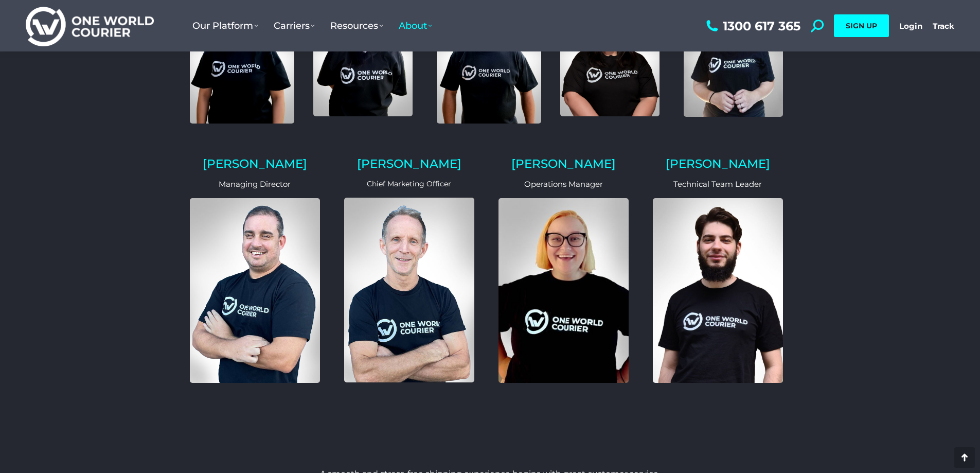  What do you see at coordinates (409, 184) in the screenshot?
I see `p: Chief Marketing Officer` at bounding box center [409, 184].